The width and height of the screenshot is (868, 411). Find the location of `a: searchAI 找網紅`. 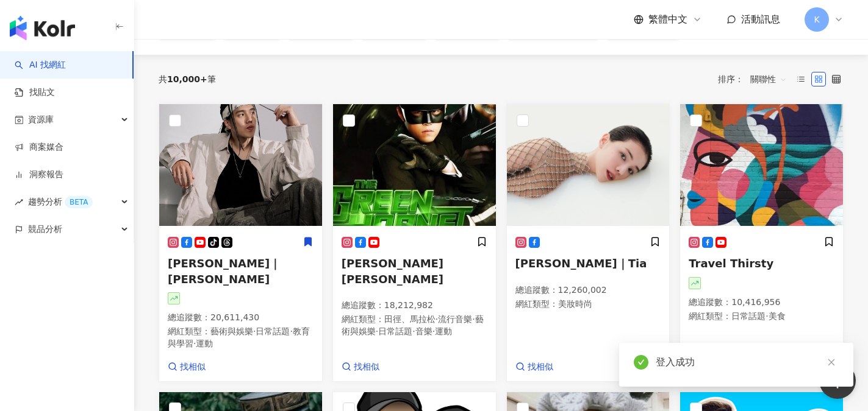

a: searchAI 找網紅 is located at coordinates (40, 65).